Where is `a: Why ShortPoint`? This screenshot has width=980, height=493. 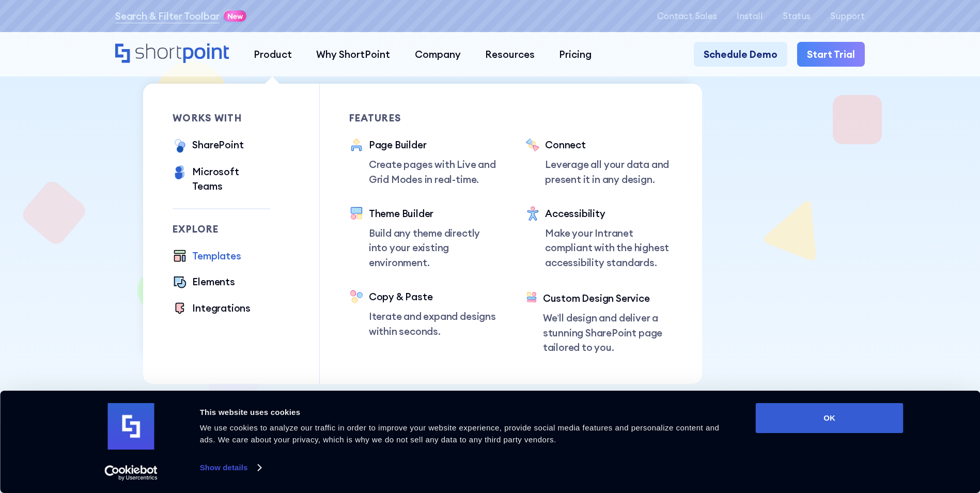 a: Why ShortPoint is located at coordinates (353, 54).